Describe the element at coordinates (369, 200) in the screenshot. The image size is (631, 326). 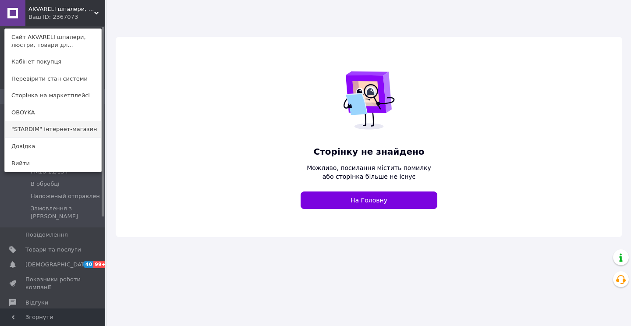
I see `a: На Головну` at that location.